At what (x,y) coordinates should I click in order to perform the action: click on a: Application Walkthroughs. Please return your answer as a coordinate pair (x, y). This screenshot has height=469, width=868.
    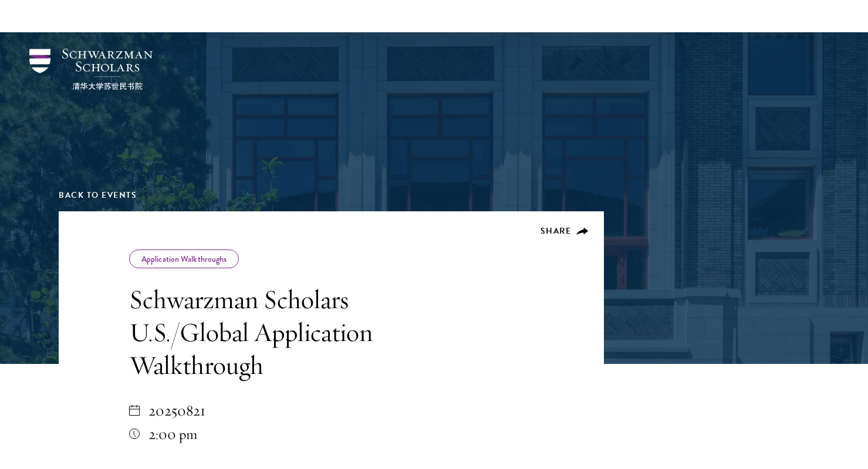
    Looking at the image, I should click on (183, 258).